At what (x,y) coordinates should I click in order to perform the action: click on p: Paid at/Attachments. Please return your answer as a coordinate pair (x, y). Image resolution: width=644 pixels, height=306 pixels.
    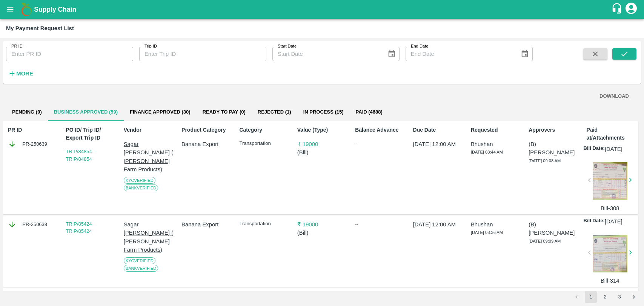
    Looking at the image, I should click on (612, 134).